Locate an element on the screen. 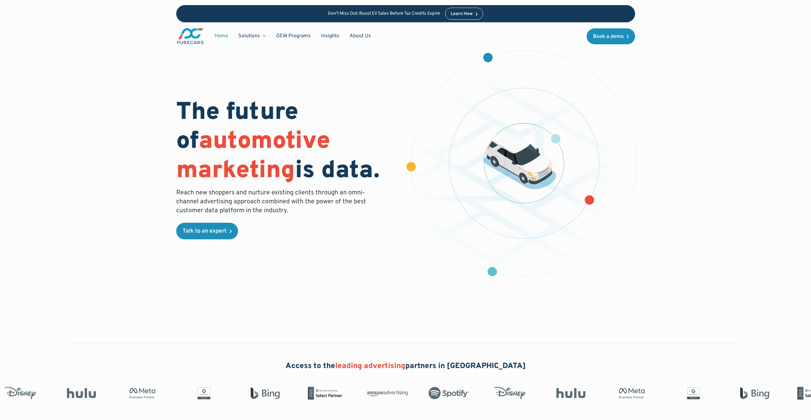 The image size is (811, 420). a: About Us is located at coordinates (360, 36).